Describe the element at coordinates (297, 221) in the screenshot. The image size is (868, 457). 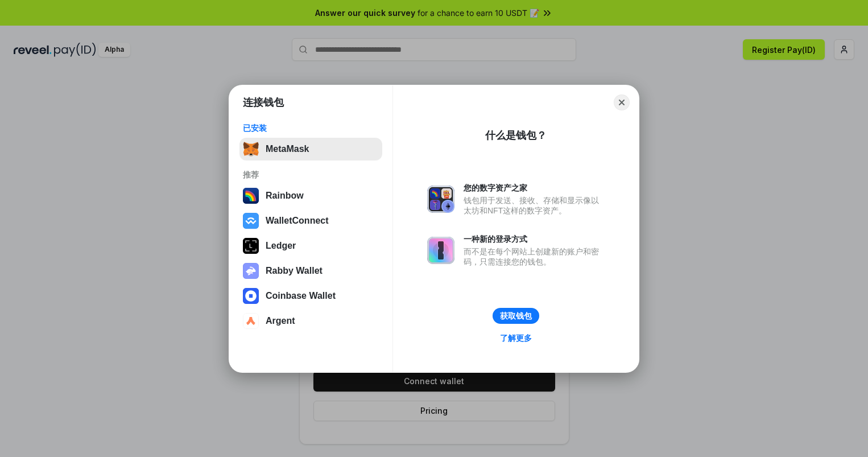
I see `div: WalletConnect` at that location.